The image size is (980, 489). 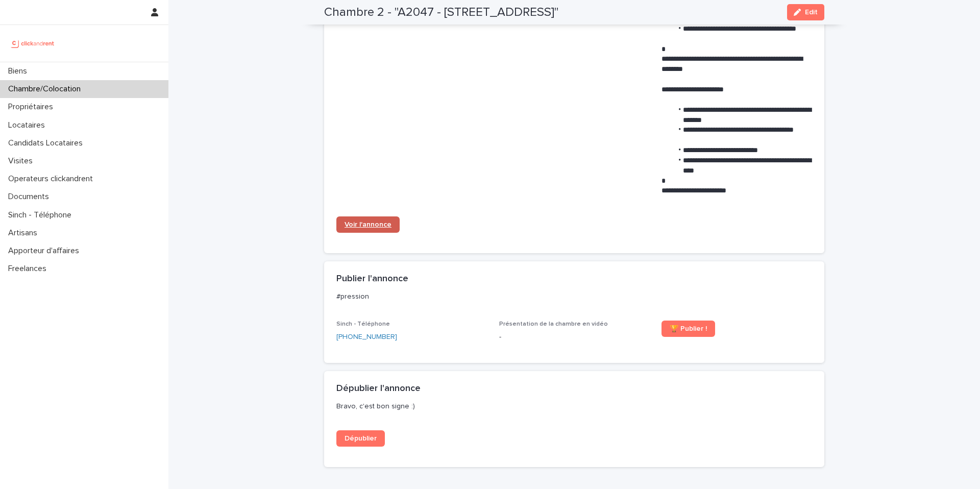 I want to click on span: Voir l'annonce, so click(x=368, y=225).